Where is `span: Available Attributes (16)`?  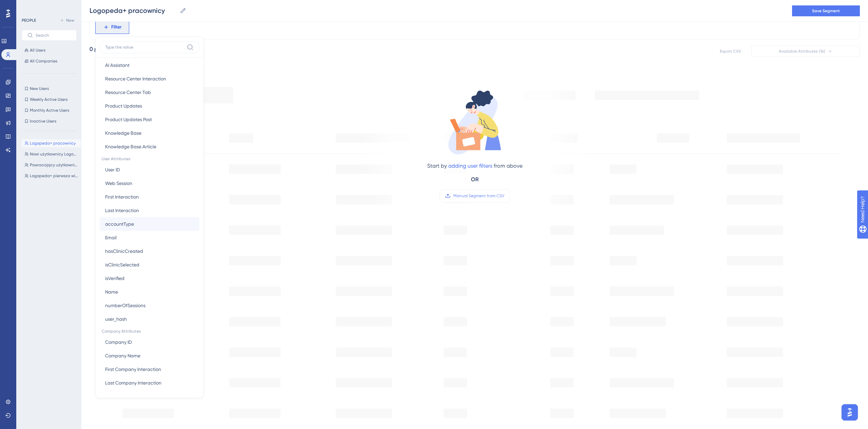
span: Available Attributes (16) is located at coordinates (802, 51).